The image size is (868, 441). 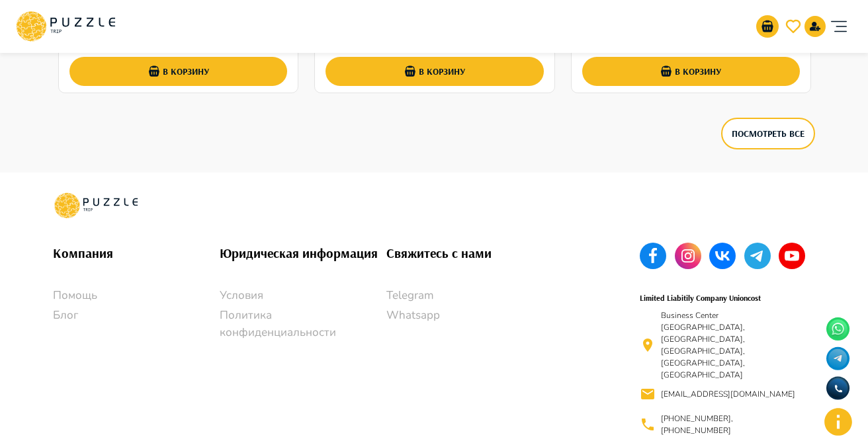 I want to click on a: Помощь, so click(x=136, y=296).